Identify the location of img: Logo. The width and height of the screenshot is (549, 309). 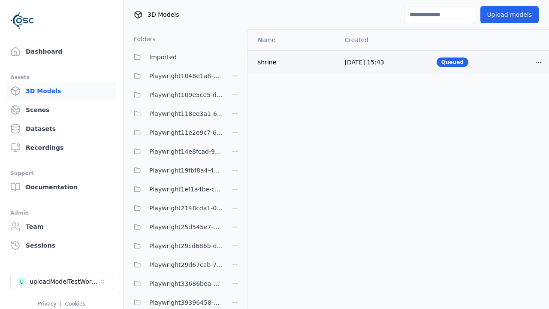
(22, 21).